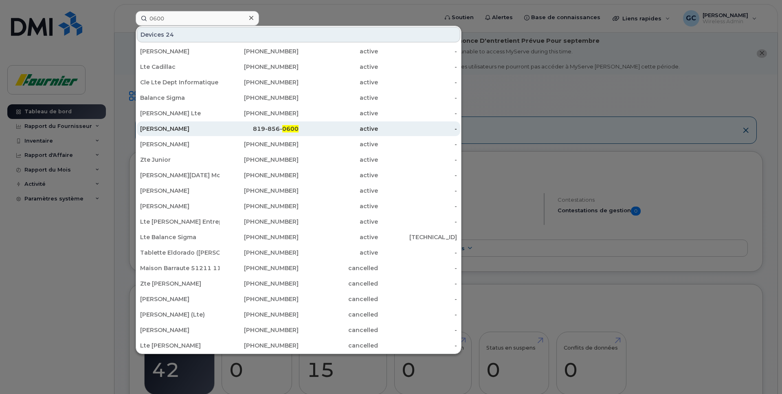 The image size is (782, 394). What do you see at coordinates (180, 98) in the screenshot?
I see `div: Balance Sigma` at bounding box center [180, 98].